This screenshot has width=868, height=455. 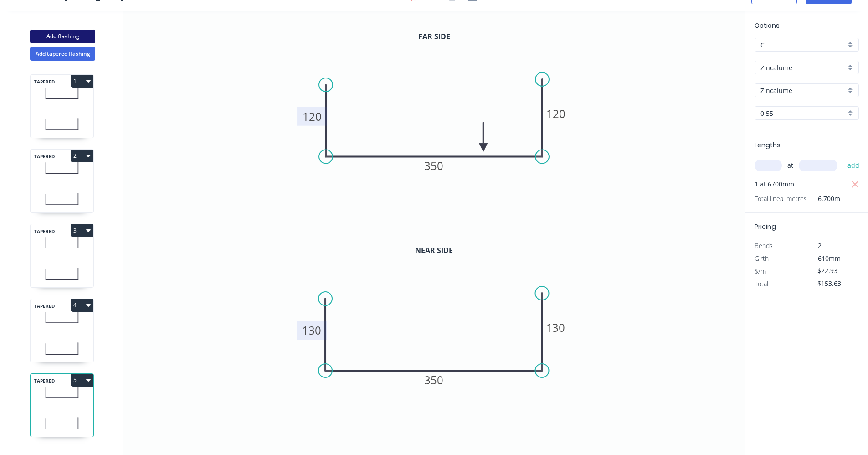 What do you see at coordinates (803, 113) in the screenshot?
I see `input: Thickness` at bounding box center [803, 113].